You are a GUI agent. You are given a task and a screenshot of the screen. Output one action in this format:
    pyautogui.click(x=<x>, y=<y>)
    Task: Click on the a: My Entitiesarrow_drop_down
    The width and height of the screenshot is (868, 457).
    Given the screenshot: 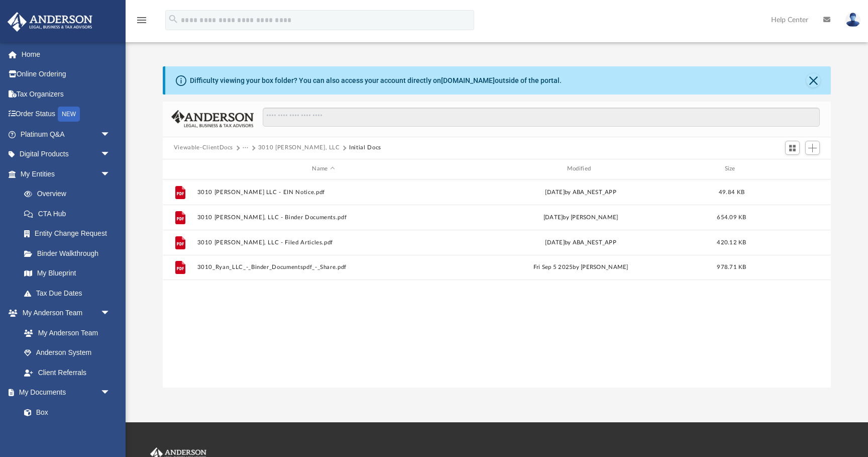 What is the action you would take?
    pyautogui.click(x=66, y=174)
    